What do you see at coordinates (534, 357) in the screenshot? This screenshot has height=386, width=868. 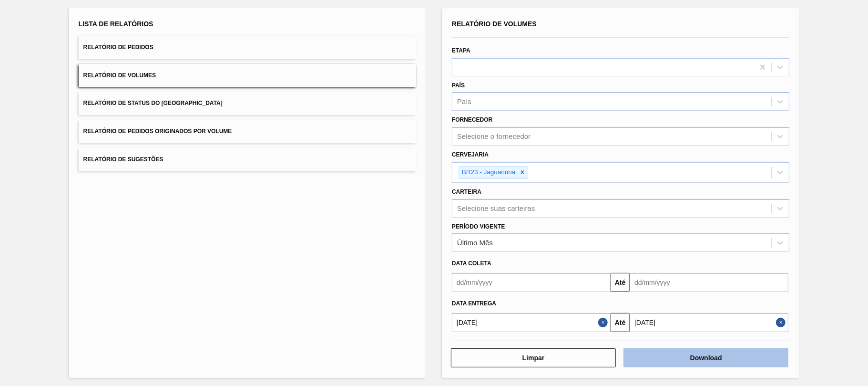 I see `button: Limpar` at bounding box center [534, 357].